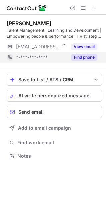  What do you see at coordinates (54, 156) in the screenshot?
I see `button: Notes` at bounding box center [54, 156].